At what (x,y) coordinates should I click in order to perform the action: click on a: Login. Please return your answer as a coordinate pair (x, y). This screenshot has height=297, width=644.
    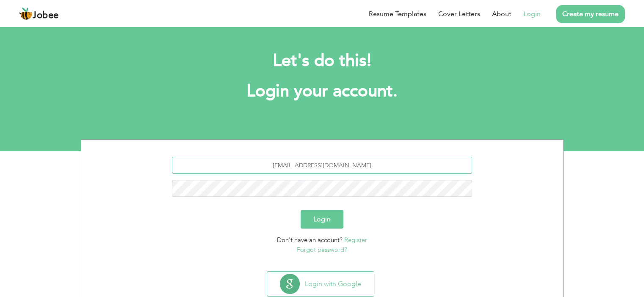
    Looking at the image, I should click on (532, 14).